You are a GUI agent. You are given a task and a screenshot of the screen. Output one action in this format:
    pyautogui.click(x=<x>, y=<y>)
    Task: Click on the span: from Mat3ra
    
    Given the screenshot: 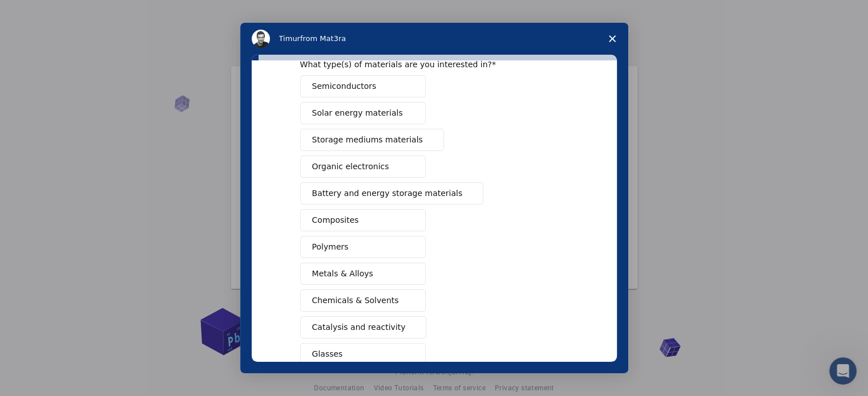 What is the action you would take?
    pyautogui.click(x=323, y=38)
    